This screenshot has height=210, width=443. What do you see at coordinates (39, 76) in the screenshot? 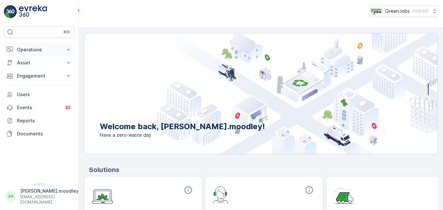
I see `p: Engagement` at bounding box center [39, 76].